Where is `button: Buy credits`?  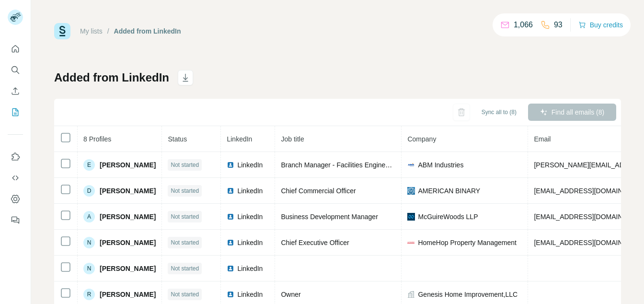
button: Buy credits is located at coordinates (600, 25).